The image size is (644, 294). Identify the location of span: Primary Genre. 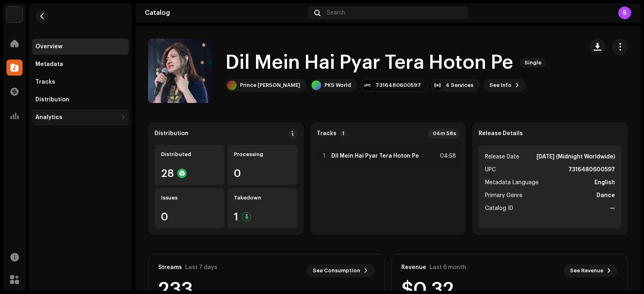
(504, 195).